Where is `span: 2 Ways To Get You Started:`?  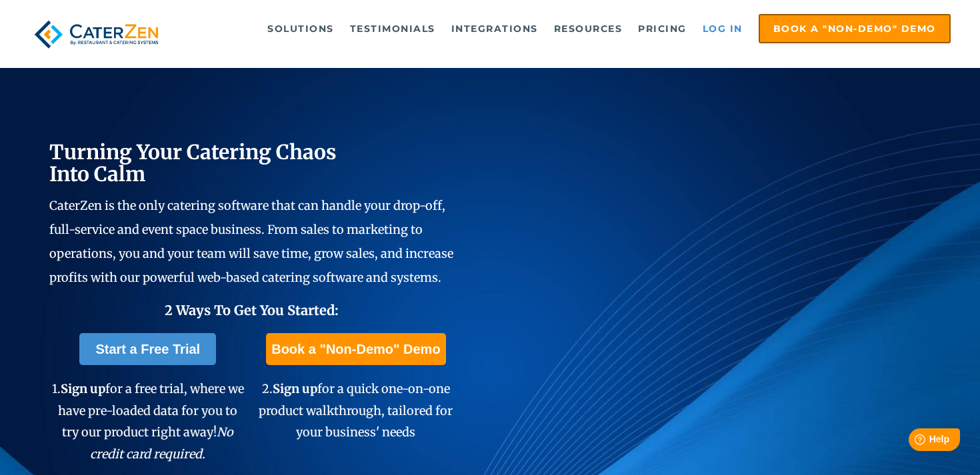 span: 2 Ways To Get You Started: is located at coordinates (252, 310).